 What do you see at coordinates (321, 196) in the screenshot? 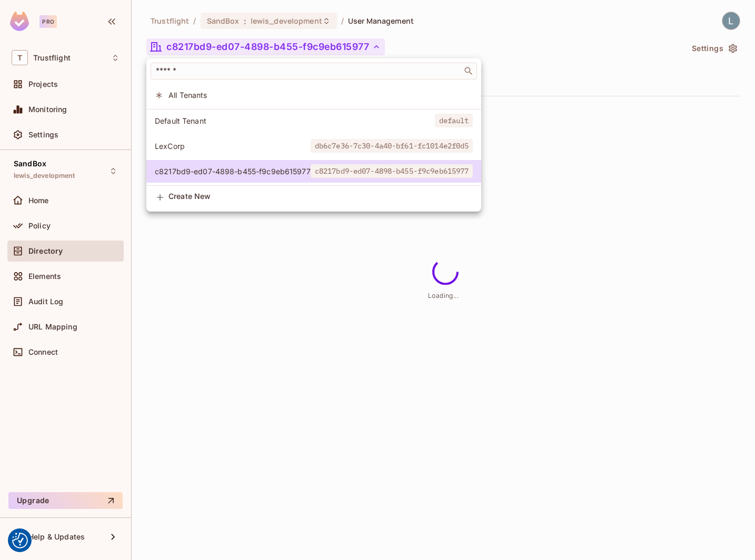
I see `span: Create New` at bounding box center [321, 196].